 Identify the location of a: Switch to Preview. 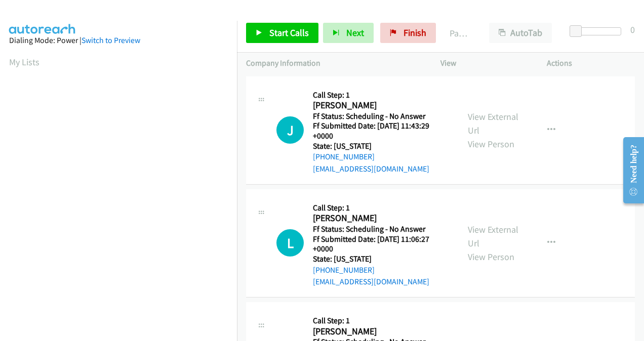
(111, 40).